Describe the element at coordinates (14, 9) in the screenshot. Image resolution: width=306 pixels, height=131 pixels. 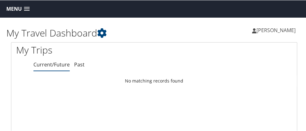
I see `span: Menu` at that location.